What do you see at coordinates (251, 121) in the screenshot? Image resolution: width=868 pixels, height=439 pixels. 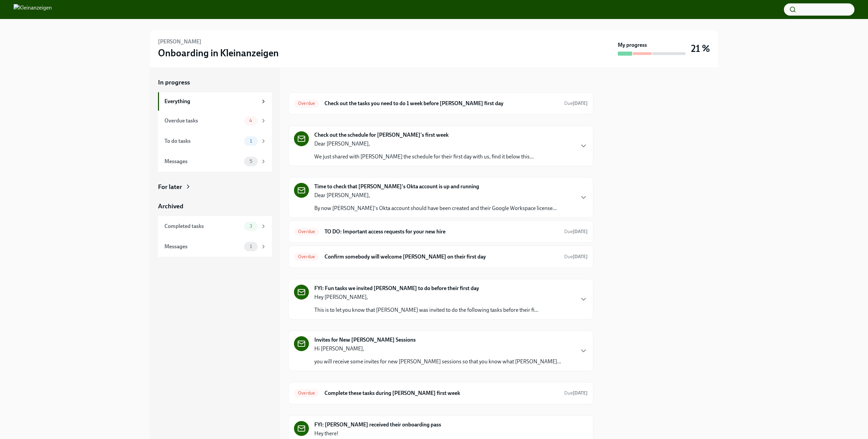 I see `span: 4` at bounding box center [251, 121].